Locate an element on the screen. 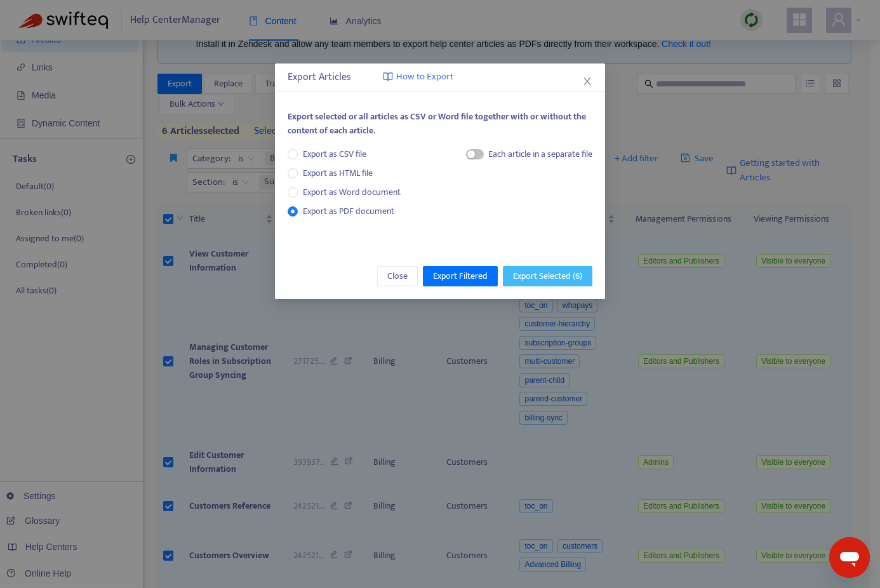 The height and width of the screenshot is (588, 880). button: Export Selected (6) is located at coordinates (548, 276).